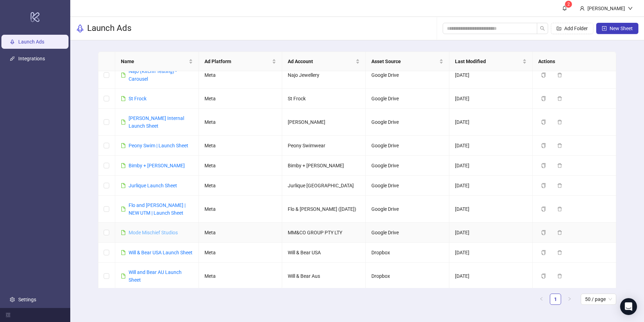 The image size is (644, 322). What do you see at coordinates (559, 29) in the screenshot?
I see `span: folder-add` at bounding box center [559, 29].